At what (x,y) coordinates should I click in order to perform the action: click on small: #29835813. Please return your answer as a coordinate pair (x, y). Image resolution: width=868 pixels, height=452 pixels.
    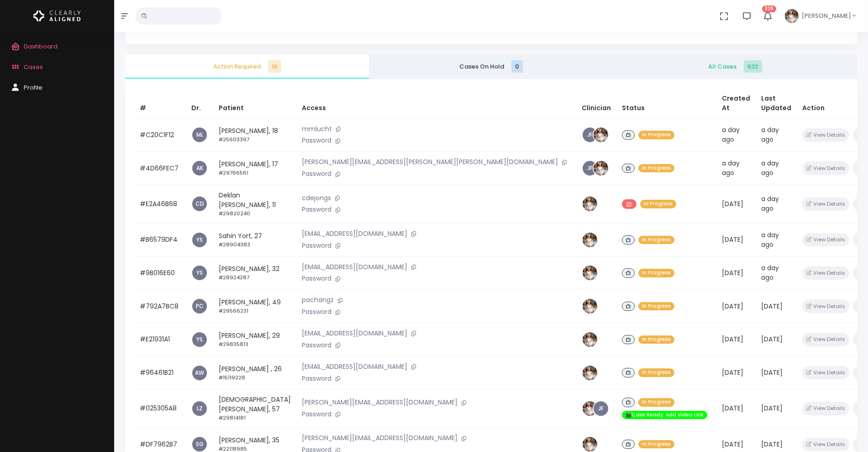
    Looking at the image, I should click on (233, 344).